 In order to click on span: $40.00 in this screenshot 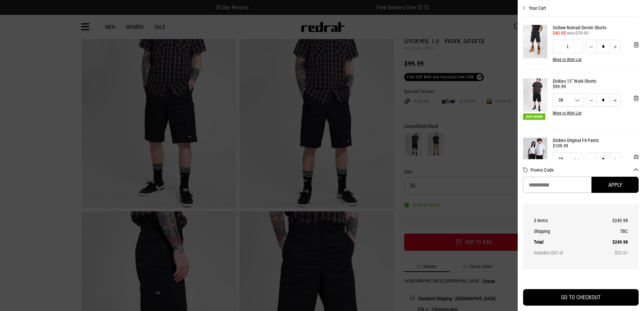, I will do `click(559, 33)`.